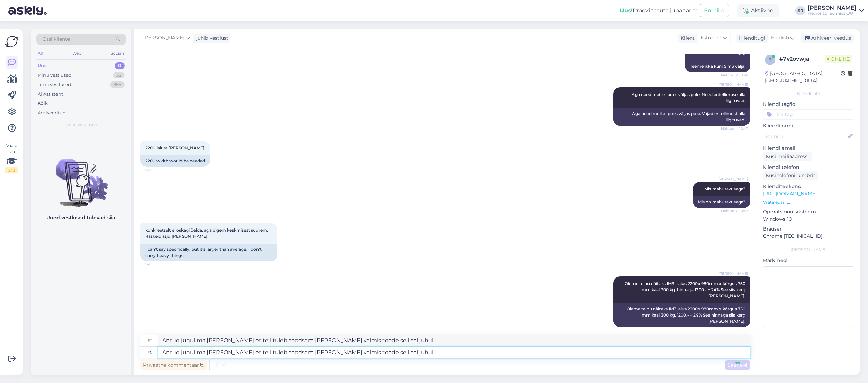 The image size is (868, 383). I want to click on div: 0, so click(120, 66).